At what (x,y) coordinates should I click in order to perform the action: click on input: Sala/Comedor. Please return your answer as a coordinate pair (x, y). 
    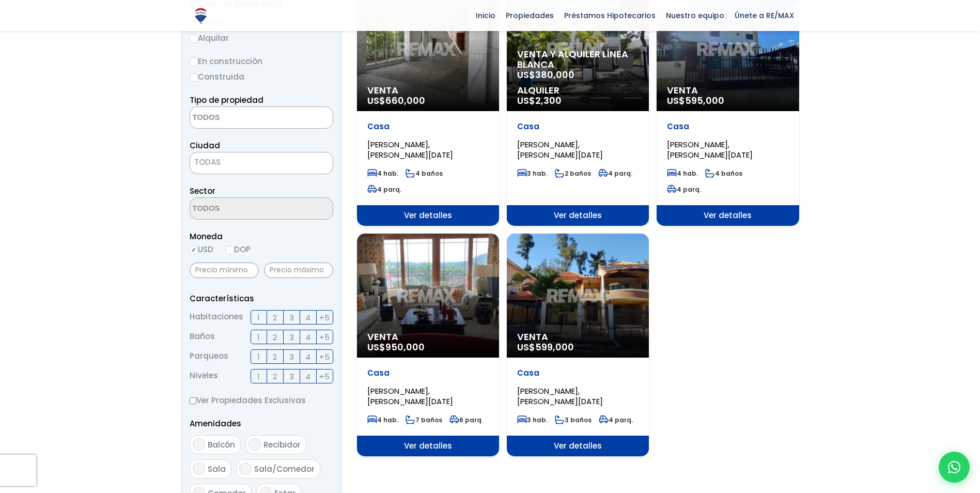
    Looking at the image, I should click on (245, 469).